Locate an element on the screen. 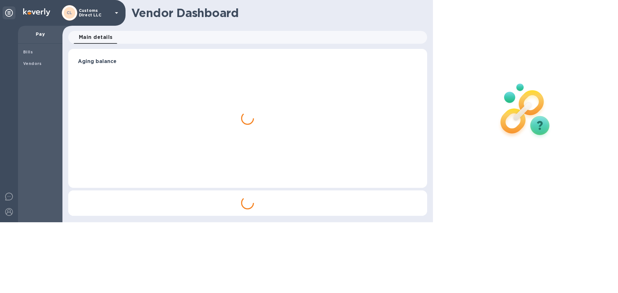 The image size is (618, 293). span: Main details is located at coordinates (96, 37).